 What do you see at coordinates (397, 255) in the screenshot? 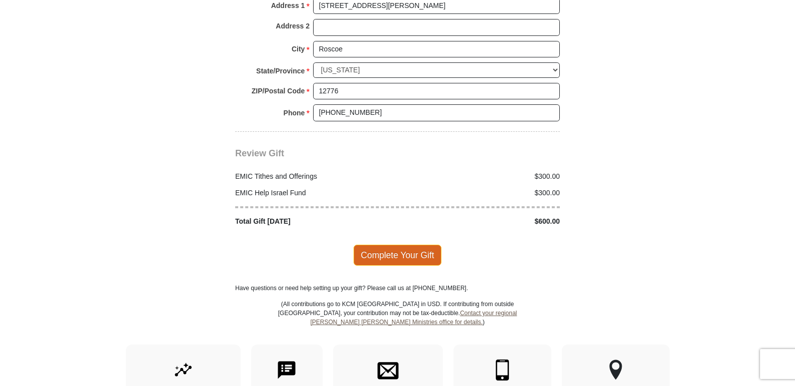
I see `span: Complete Your Gift` at bounding box center [397, 255].